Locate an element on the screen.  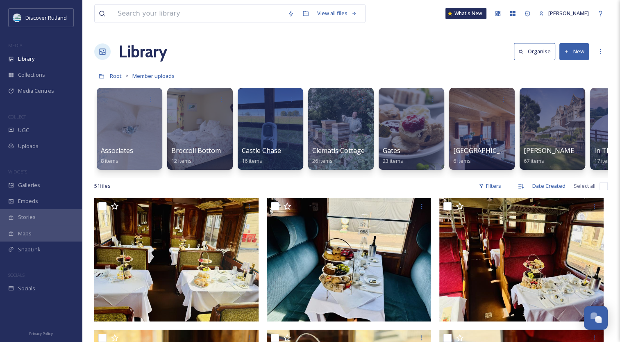
span: 16 items is located at coordinates (252, 161).